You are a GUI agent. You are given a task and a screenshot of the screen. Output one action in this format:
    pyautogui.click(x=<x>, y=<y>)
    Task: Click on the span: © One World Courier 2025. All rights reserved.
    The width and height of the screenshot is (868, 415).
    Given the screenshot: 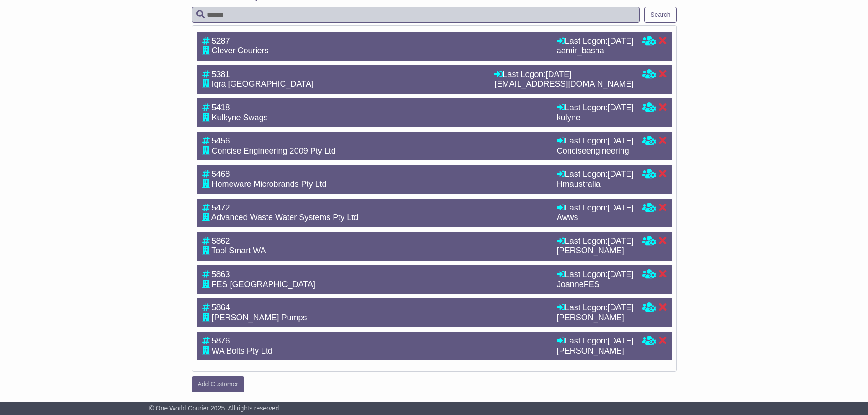 What is the action you would take?
    pyautogui.click(x=215, y=408)
    